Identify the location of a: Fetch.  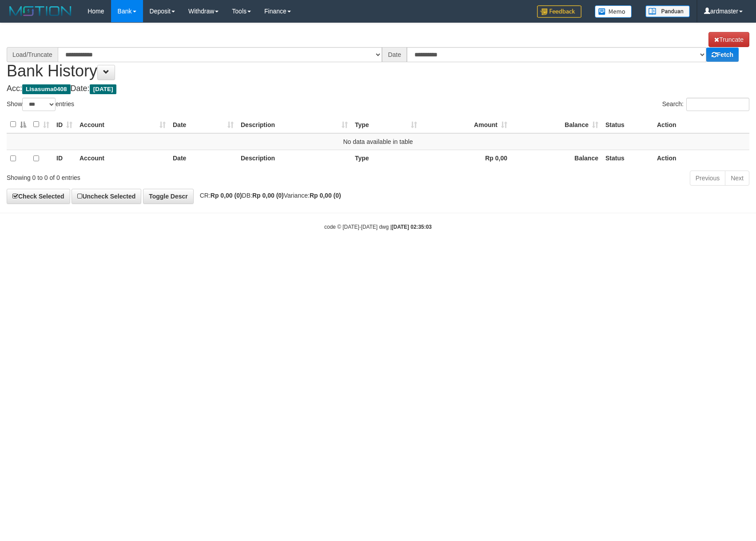
(723, 55).